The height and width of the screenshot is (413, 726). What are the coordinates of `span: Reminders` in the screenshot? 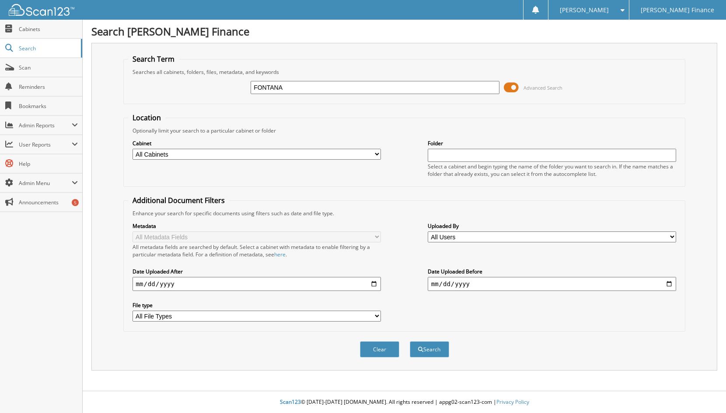 It's located at (48, 87).